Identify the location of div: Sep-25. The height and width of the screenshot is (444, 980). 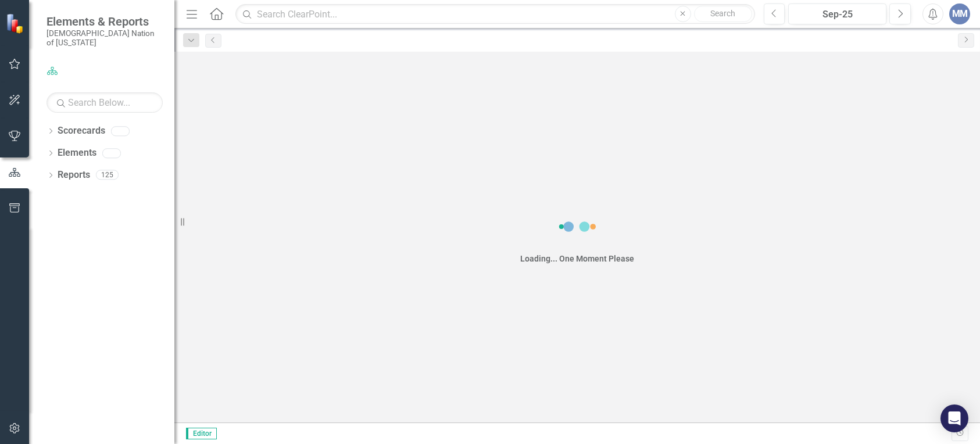
(837, 15).